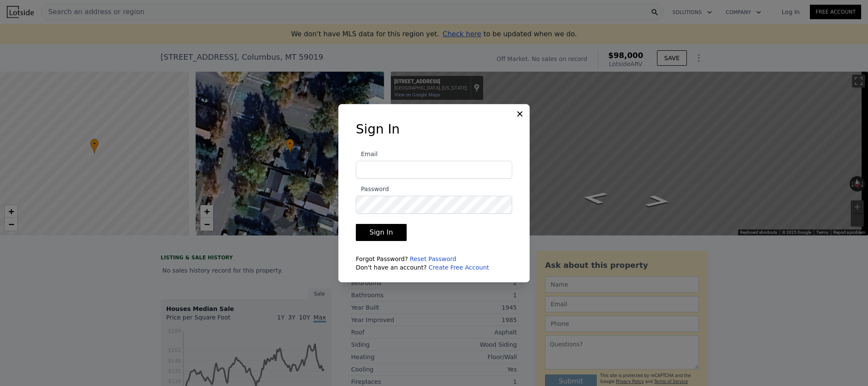  What do you see at coordinates (381, 233) in the screenshot?
I see `button: Sign In` at bounding box center [381, 233].